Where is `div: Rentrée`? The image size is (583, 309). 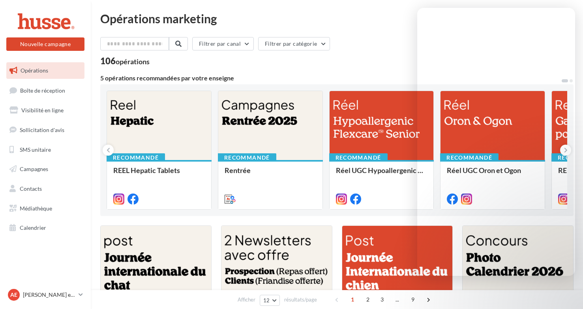 div: Rentrée is located at coordinates (270, 174).